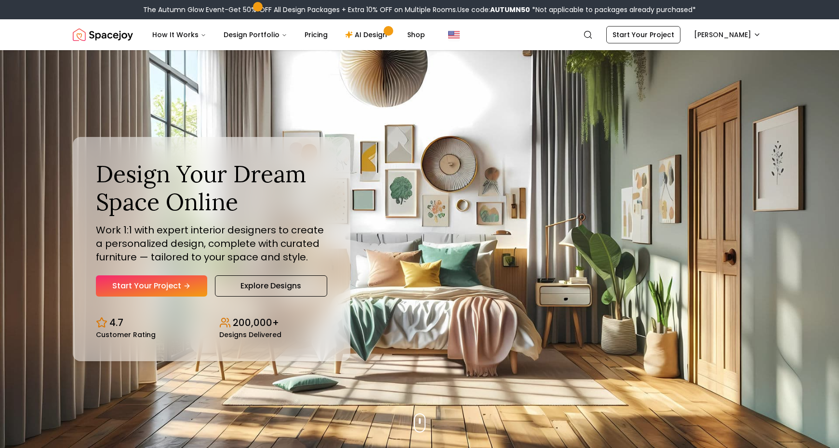 This screenshot has width=839, height=448. Describe the element at coordinates (289, 35) in the screenshot. I see `nav: Main` at that location.